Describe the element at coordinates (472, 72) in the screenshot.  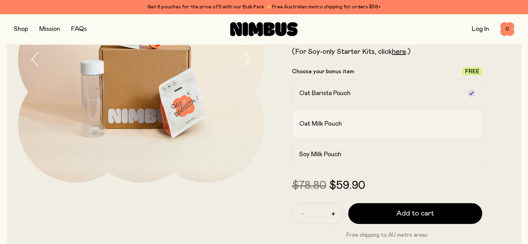
I see `span: Free` at that location.